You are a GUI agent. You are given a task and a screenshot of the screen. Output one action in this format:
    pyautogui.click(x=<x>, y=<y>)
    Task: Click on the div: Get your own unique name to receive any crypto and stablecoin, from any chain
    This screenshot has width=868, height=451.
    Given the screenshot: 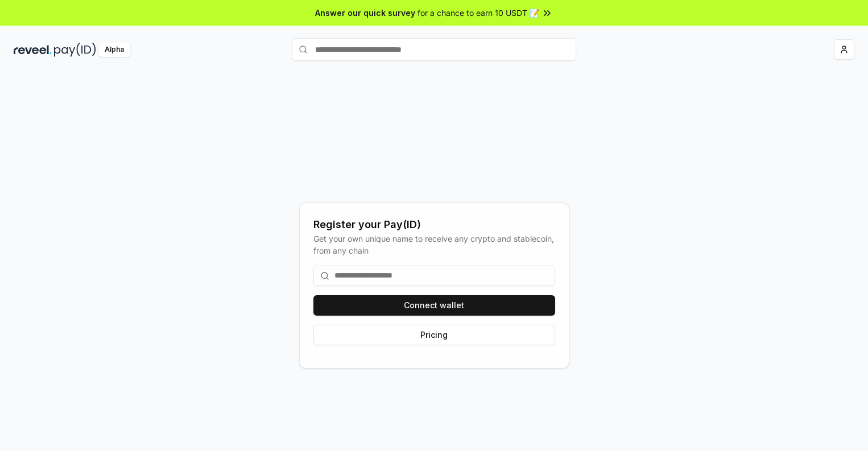 What is the action you would take?
    pyautogui.click(x=434, y=245)
    